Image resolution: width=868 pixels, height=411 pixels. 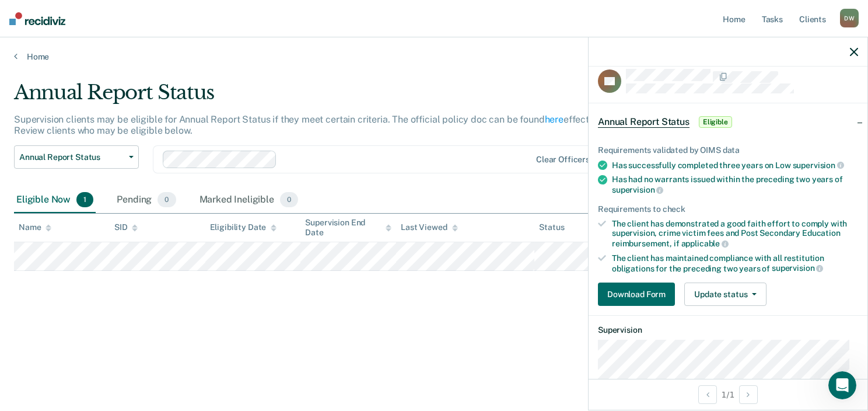 I want to click on span: Eligible, so click(x=715, y=122).